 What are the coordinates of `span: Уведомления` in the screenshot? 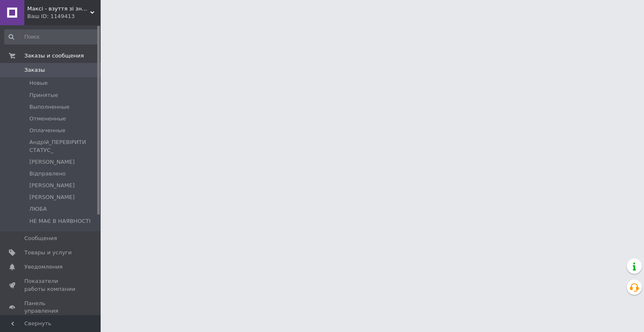 It's located at (43, 267).